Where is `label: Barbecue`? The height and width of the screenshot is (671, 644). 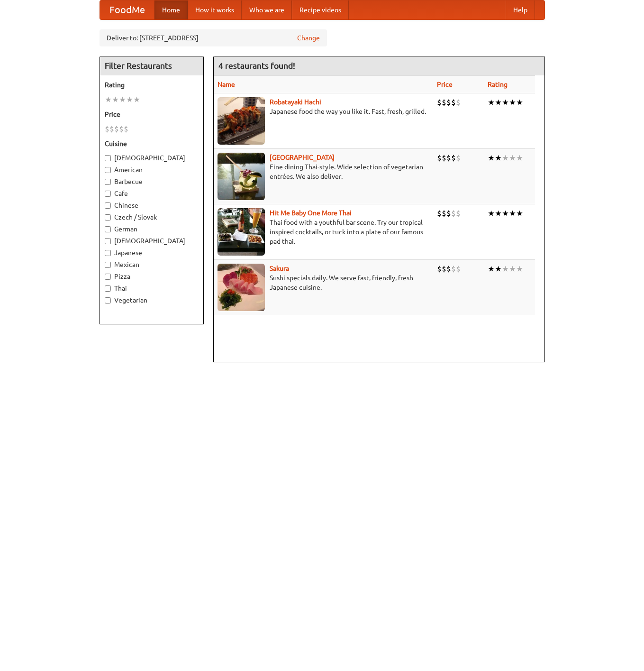
label: Barbecue is located at coordinates (152, 182).